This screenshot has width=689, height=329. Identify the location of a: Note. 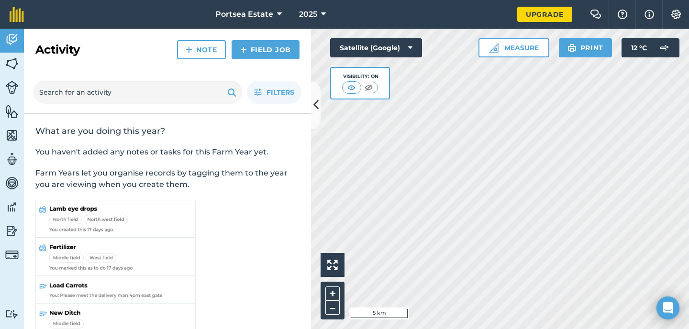
(201, 50).